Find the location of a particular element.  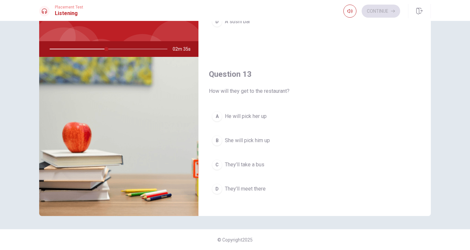

button: DA sushi bar is located at coordinates (314, 22).